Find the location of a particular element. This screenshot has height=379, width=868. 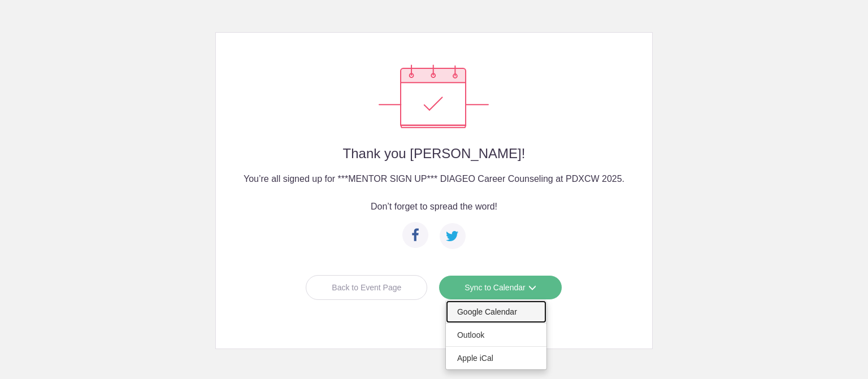

a: Back to Event Page is located at coordinates (366, 287).